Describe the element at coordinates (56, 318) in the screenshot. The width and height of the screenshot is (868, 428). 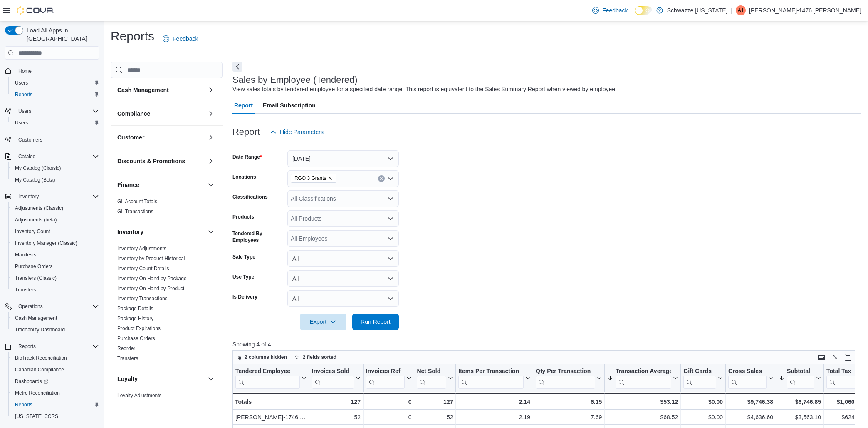
I see `button: Cash Management` at that location.